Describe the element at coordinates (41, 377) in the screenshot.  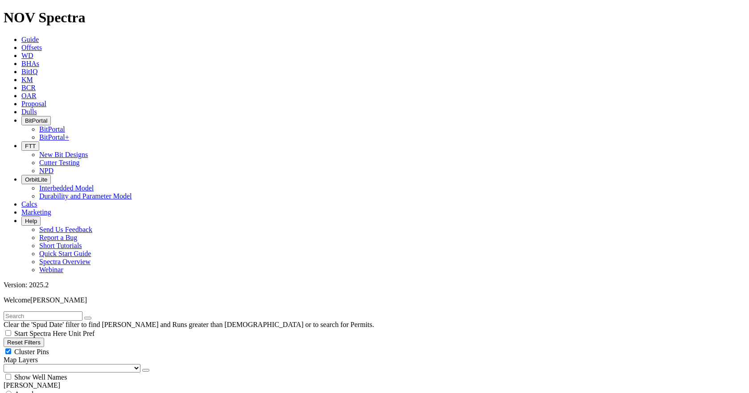
I see `span: Show Well Names` at that location.